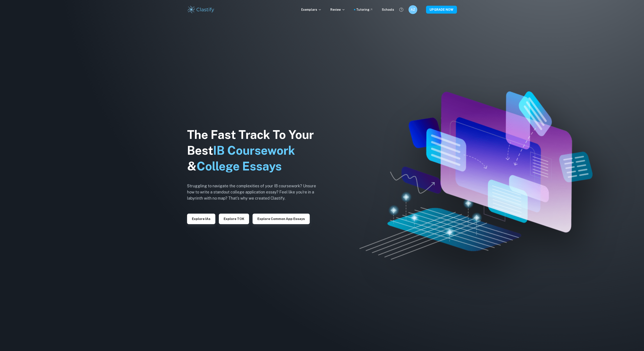  Describe the element at coordinates (281, 219) in the screenshot. I see `a: Explore Common App essays` at that location.